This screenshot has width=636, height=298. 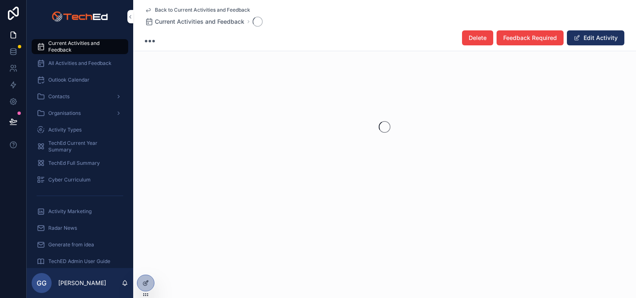 What do you see at coordinates (80, 245) in the screenshot?
I see `a: Generate from idea` at bounding box center [80, 245].